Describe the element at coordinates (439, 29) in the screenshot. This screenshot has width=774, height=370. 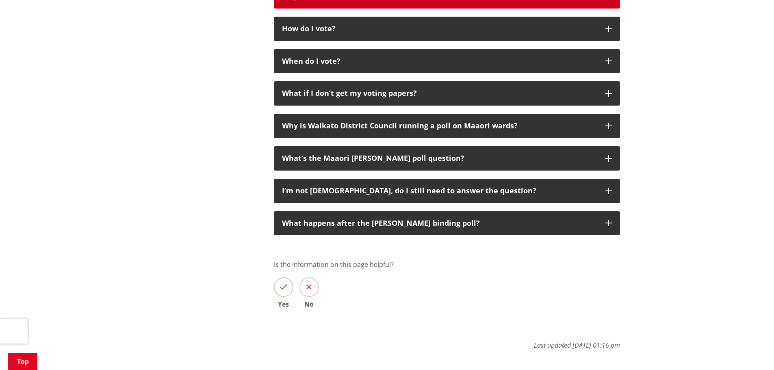
I see `div: How do I vote?` at that location.